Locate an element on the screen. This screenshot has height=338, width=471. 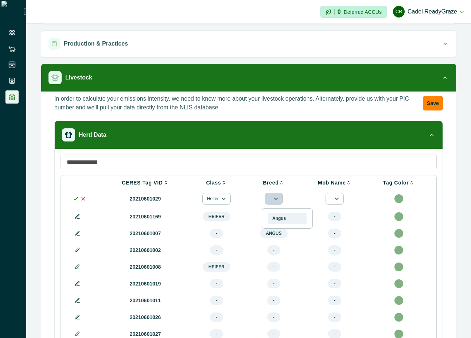
p: 20210601008 is located at coordinates (145, 267).